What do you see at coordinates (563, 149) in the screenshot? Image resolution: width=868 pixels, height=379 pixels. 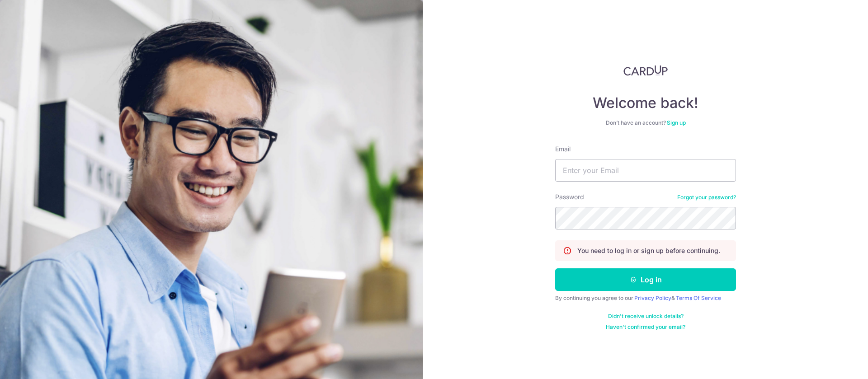 I see `label: Email` at bounding box center [563, 149].